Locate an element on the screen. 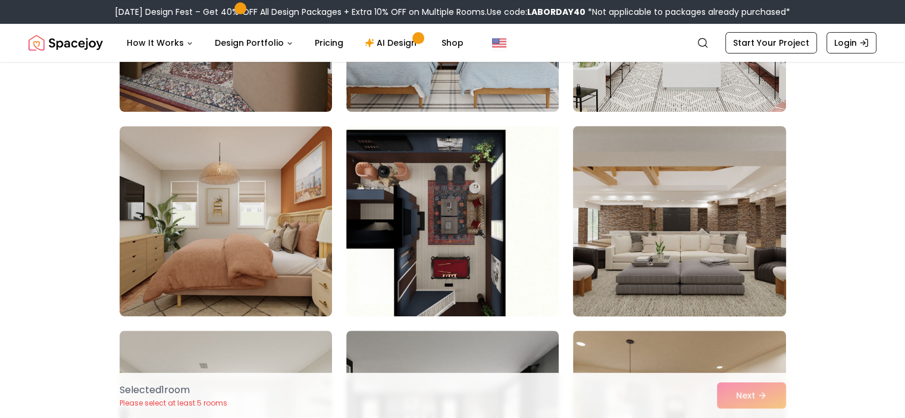 This screenshot has width=905, height=418. img: Spacejoy Logo is located at coordinates (65, 43).